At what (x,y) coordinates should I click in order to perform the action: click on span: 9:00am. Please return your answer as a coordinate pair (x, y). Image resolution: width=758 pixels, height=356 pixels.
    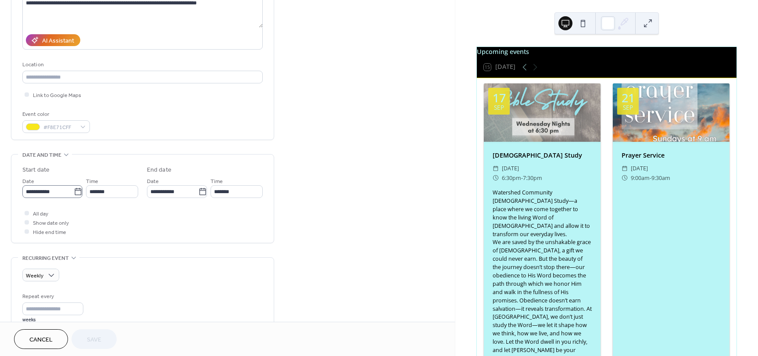
    Looking at the image, I should click on (640, 178).